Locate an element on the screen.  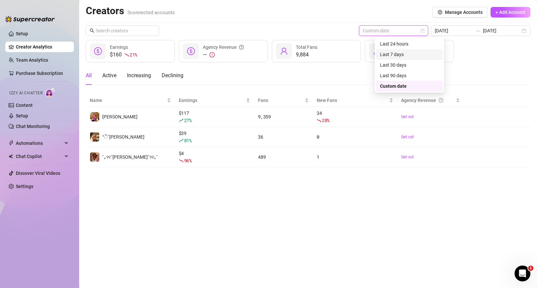
div: All is located at coordinates (89, 76).